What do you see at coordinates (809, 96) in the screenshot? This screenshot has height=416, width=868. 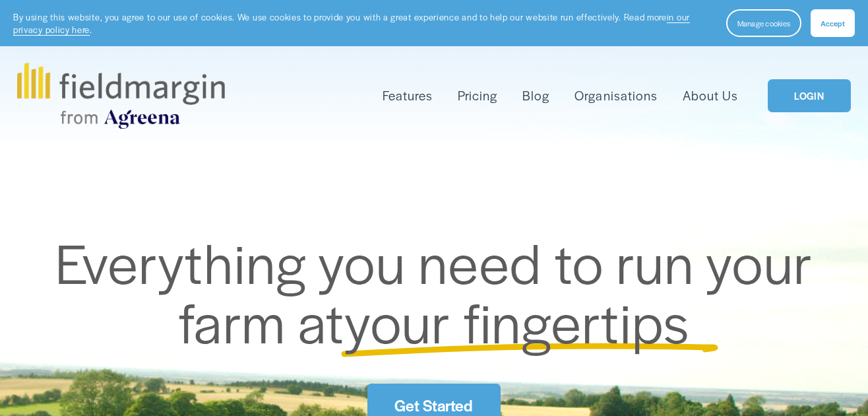 I see `a: LOGIN` at bounding box center [809, 96].